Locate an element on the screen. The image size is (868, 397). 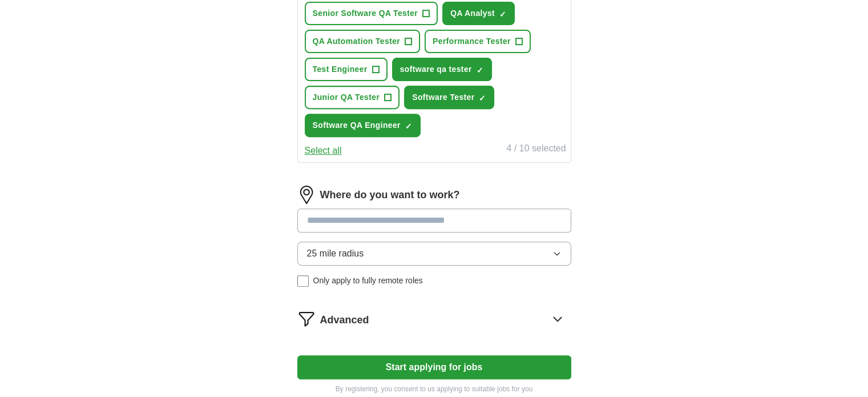
span: Junior QA Tester is located at coordinates (346, 97).